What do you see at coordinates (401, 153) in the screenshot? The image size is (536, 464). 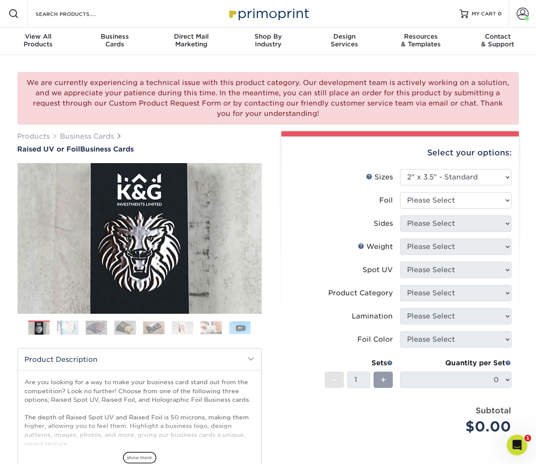 I see `div: Select your options:` at bounding box center [401, 153].